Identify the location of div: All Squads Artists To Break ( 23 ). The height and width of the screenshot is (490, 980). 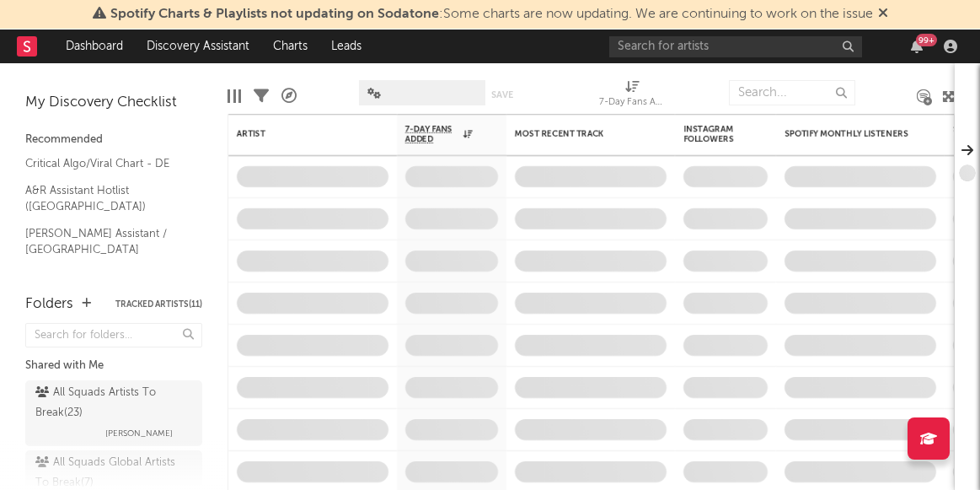
(112, 403).